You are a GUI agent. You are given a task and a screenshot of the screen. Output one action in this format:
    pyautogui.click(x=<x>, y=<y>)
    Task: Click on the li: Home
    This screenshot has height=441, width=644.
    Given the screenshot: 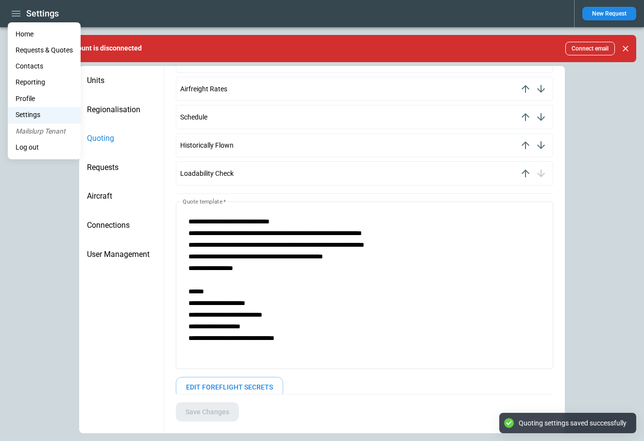 What is the action you would take?
    pyautogui.click(x=44, y=34)
    